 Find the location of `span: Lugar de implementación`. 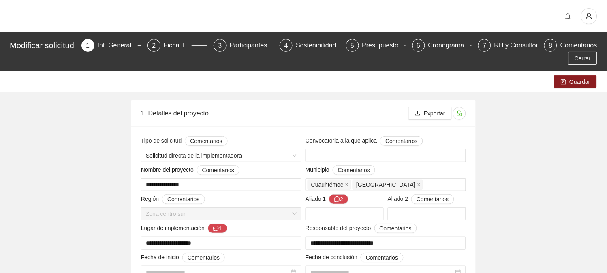

span: Lugar de implementación is located at coordinates (184, 228).